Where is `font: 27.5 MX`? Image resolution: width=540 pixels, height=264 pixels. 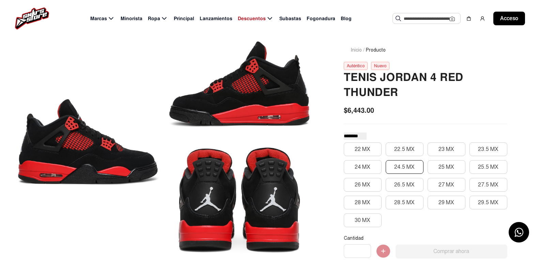
font: 27.5 MX is located at coordinates (489, 184).